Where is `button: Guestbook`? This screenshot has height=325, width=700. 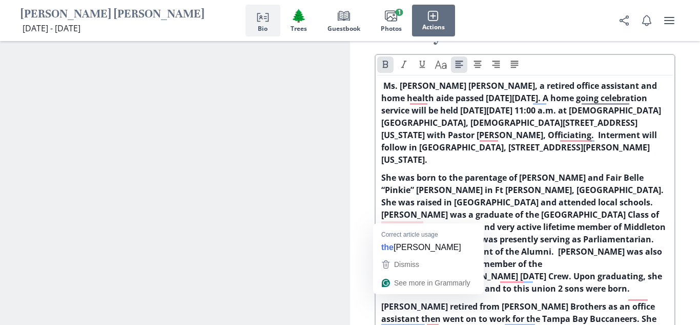 button: Guestbook is located at coordinates (344, 21).